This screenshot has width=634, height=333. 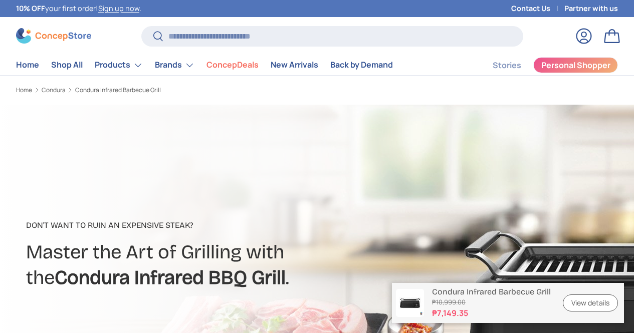 I want to click on p: your first order! ., so click(x=79, y=9).